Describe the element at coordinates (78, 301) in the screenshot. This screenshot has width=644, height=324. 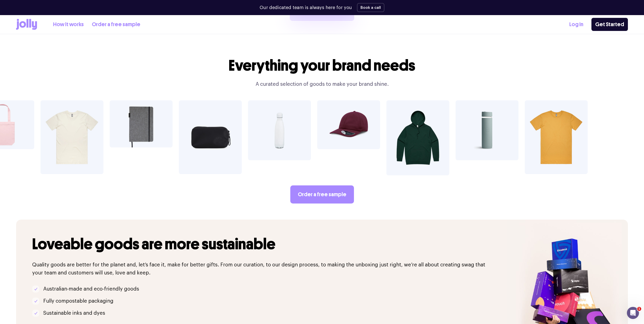
I see `p: Fully compostable packaging` at that location.